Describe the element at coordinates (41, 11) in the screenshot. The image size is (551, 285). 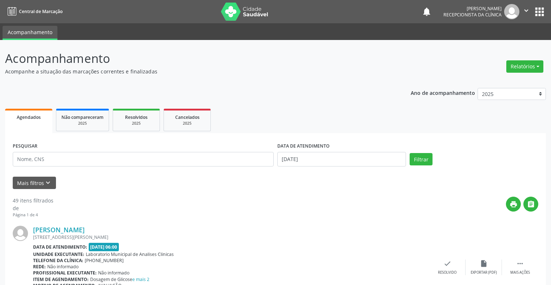
I see `span: Central de Marcação` at that location.